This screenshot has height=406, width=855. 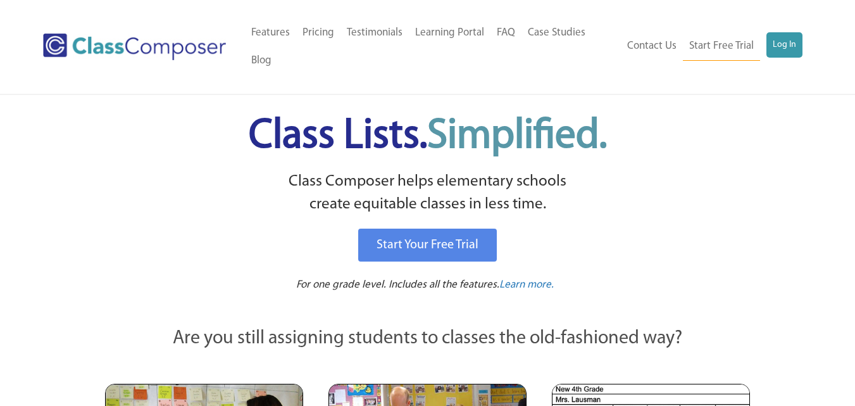 What do you see at coordinates (270, 33) in the screenshot?
I see `a: Features` at bounding box center [270, 33].